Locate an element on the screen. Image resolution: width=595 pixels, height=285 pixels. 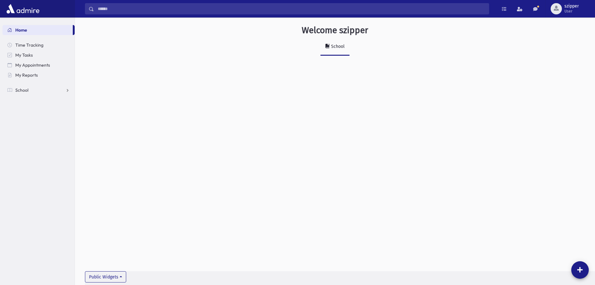
h3: Welcome szipper is located at coordinates (335, 30).